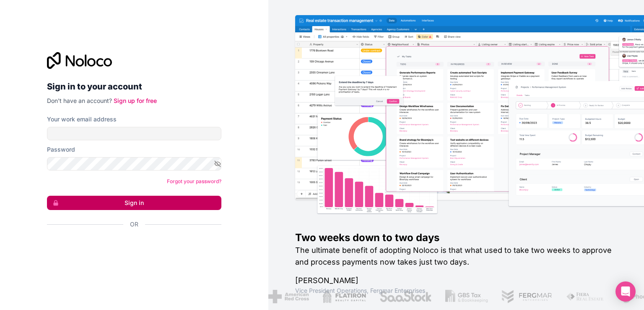 This screenshot has height=310, width=644. What do you see at coordinates (60, 149) in the screenshot?
I see `label: Password` at bounding box center [60, 149].